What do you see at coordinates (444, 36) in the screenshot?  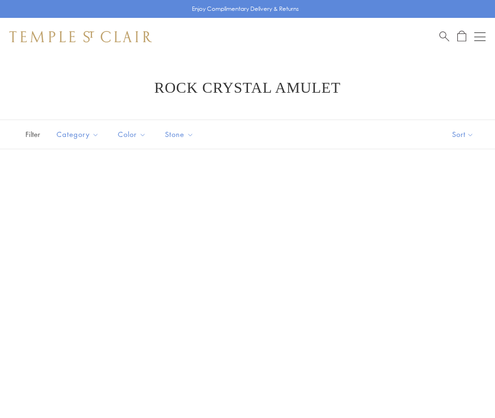 I see `a: Search` at bounding box center [444, 36].